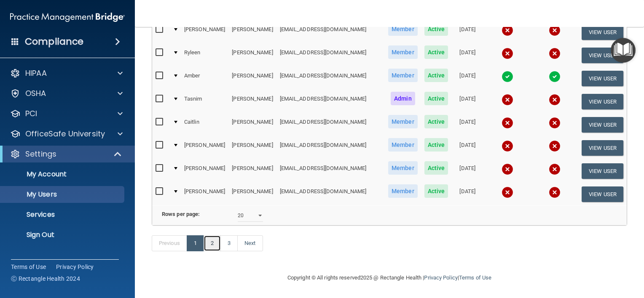 The image size is (644, 298). I want to click on img: PMB logo, so click(67, 17).